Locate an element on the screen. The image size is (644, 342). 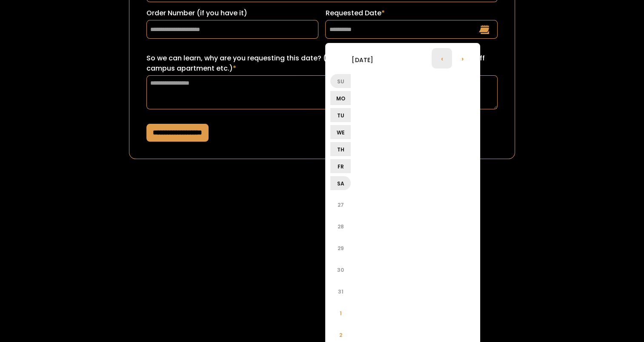
li: Su is located at coordinates (340, 81).